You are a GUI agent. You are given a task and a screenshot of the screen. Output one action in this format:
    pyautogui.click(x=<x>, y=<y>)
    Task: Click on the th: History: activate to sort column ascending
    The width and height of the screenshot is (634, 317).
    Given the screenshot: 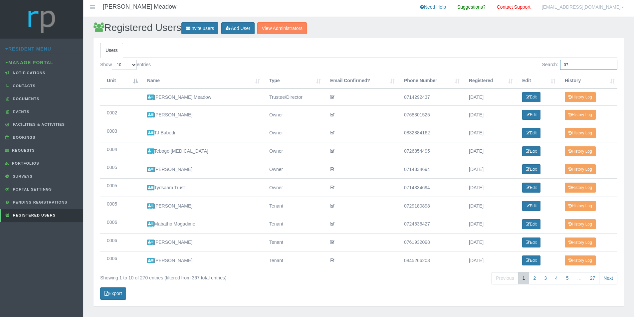 What is the action you would take?
    pyautogui.click(x=587, y=81)
    